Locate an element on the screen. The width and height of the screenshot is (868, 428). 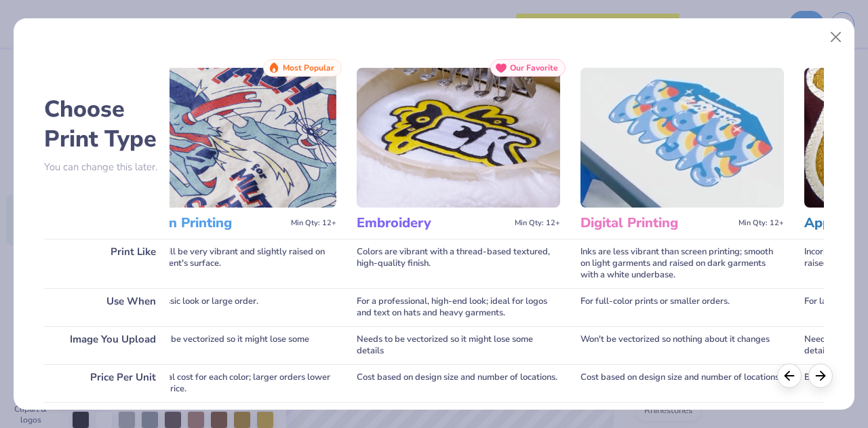
div: For full-color prints or smaller orders. is located at coordinates (682, 307).